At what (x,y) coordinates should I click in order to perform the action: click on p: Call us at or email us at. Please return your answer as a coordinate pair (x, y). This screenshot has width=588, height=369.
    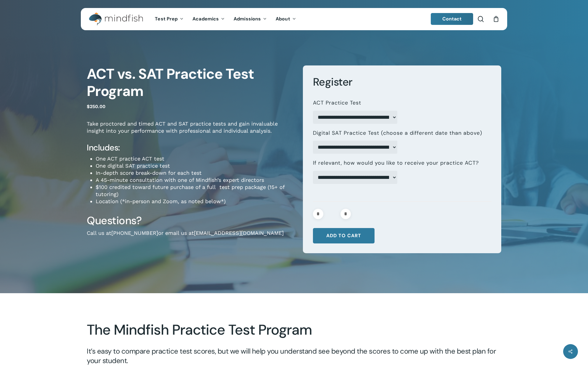
    Looking at the image, I should click on (191, 237).